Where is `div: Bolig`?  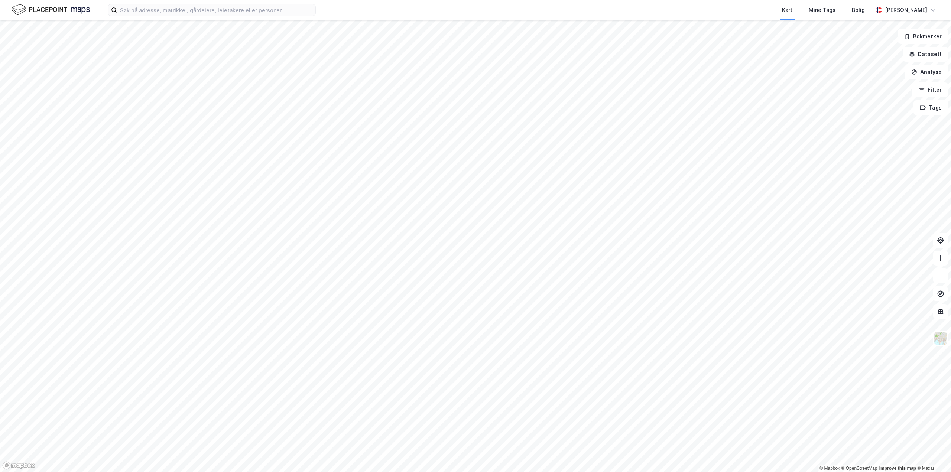
div: Bolig is located at coordinates (858, 10).